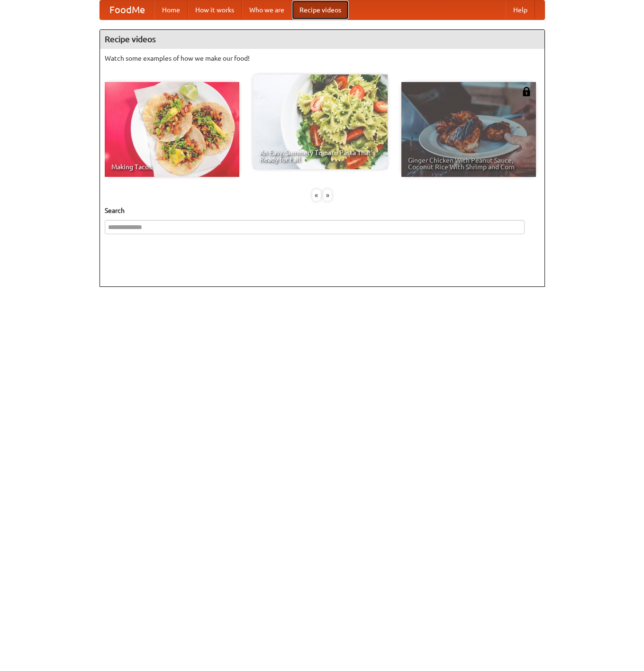 Image resolution: width=644 pixels, height=671 pixels. What do you see at coordinates (322, 210) in the screenshot?
I see `h5: Search` at bounding box center [322, 210].